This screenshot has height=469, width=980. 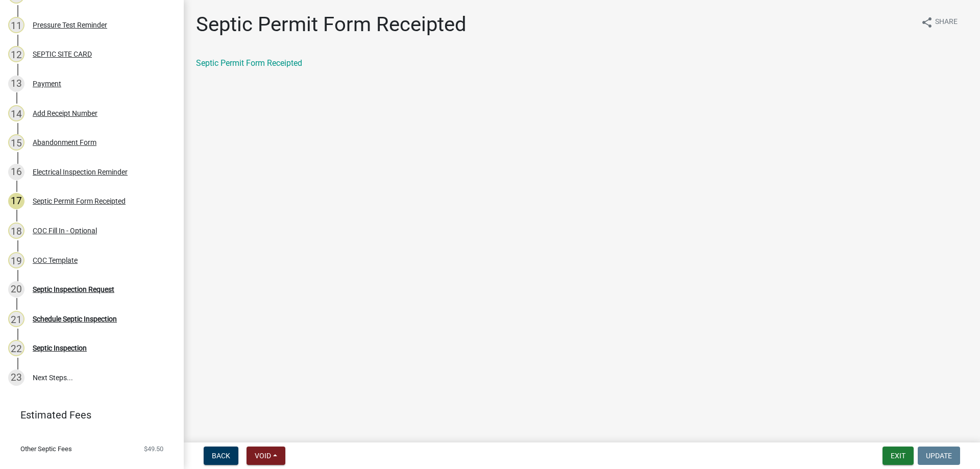 I want to click on div: 11, so click(x=16, y=25).